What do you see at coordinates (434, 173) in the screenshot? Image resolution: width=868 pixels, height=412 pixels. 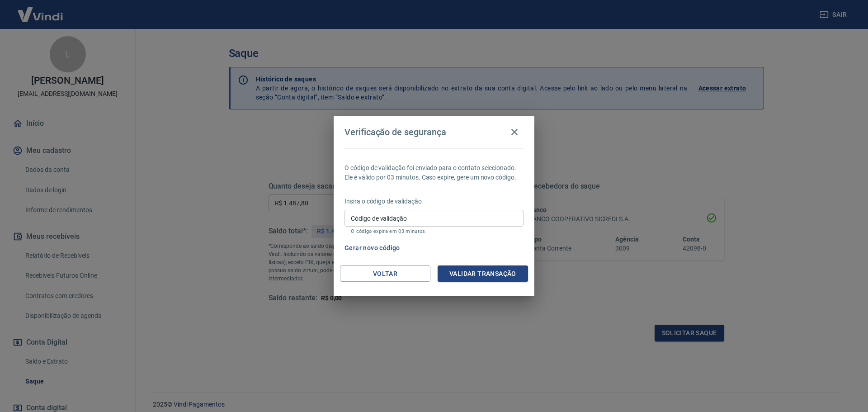 I see `p: O código de validação foi enviado para o contato selecionado. Ele é válido por 03 minutos. Caso e...` at bounding box center [434, 173].